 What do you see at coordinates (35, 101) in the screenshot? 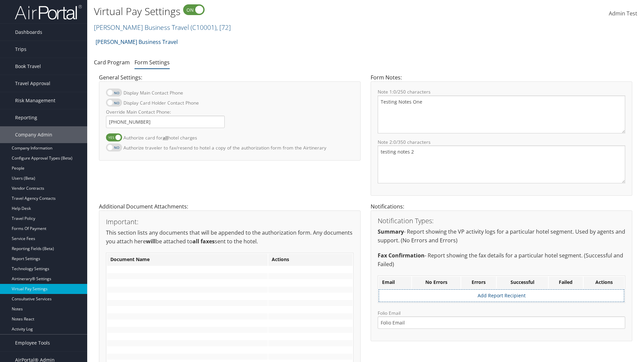
I see `span: Risk Management` at bounding box center [35, 101].